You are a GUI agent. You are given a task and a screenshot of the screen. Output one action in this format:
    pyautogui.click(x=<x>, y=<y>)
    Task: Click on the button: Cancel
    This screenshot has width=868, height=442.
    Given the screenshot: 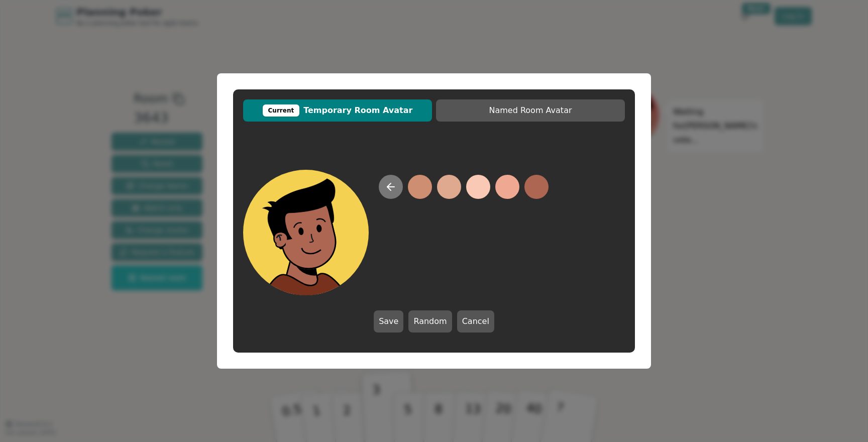 What is the action you would take?
    pyautogui.click(x=475, y=321)
    